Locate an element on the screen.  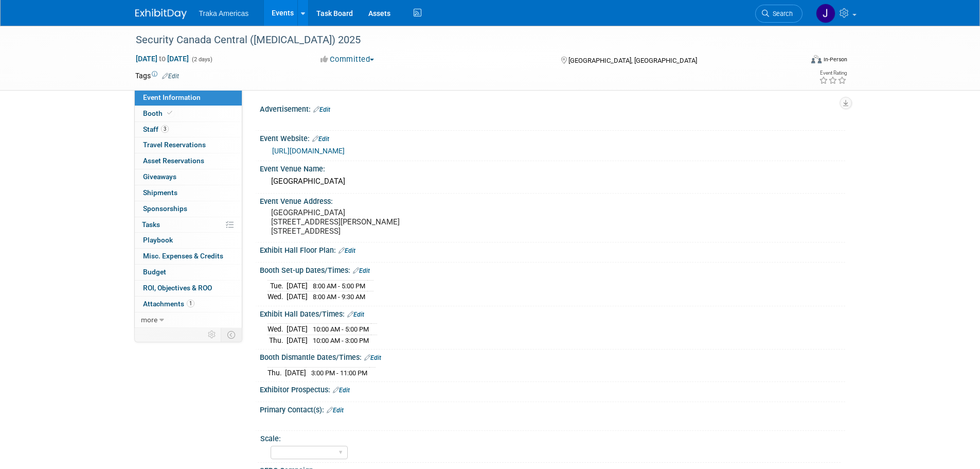
span: 8:00 AM - 9:30 AM is located at coordinates (339, 296).